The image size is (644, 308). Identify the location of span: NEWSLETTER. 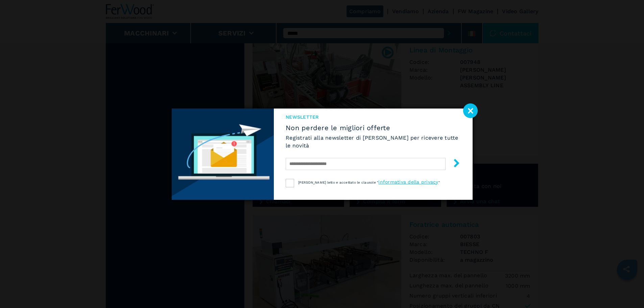
(373, 117).